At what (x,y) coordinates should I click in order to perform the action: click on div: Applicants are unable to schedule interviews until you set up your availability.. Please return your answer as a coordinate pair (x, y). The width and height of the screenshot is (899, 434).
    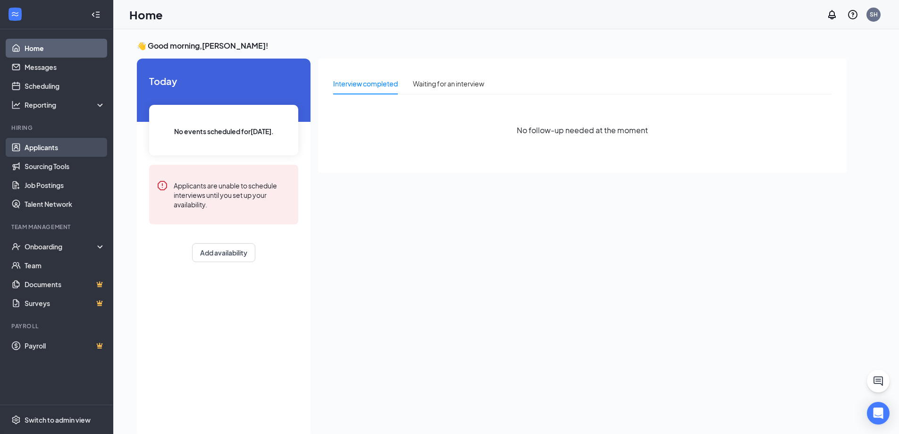
    Looking at the image, I should click on (232, 194).